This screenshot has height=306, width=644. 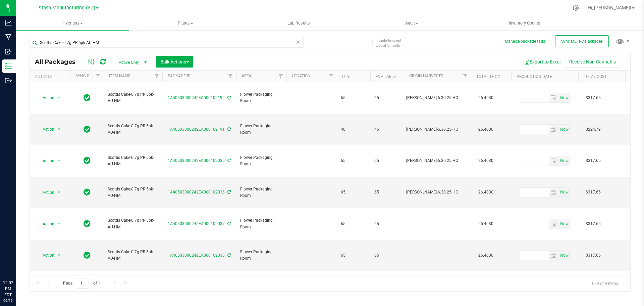 What do you see at coordinates (73, 23) in the screenshot?
I see `a: Inventory` at bounding box center [73, 23].